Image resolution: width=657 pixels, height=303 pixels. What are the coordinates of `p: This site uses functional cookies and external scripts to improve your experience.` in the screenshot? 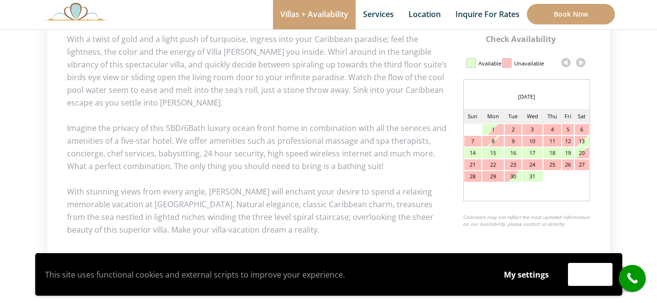 It's located at (265, 275).